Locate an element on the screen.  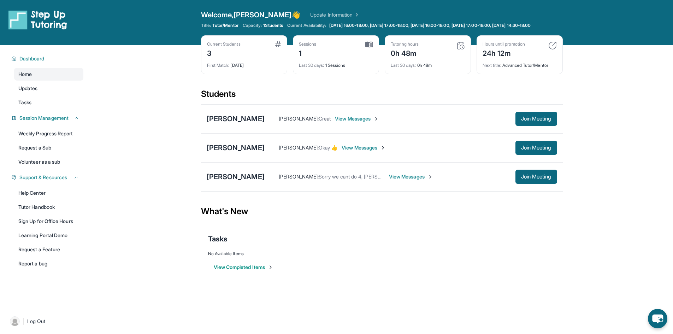
a: Weekly Progress Report is located at coordinates (49, 133).